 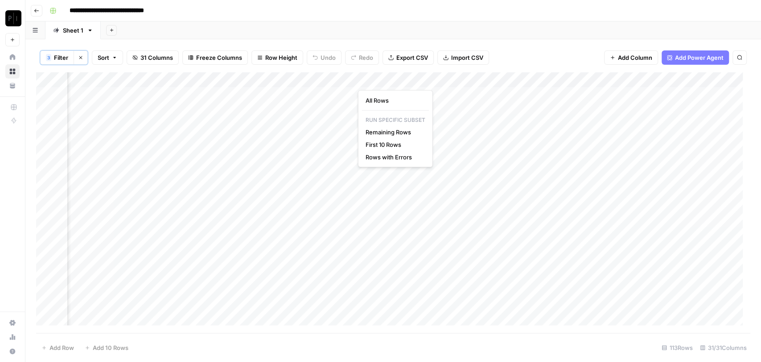 What do you see at coordinates (215, 58) in the screenshot?
I see `button: Freeze Columns` at bounding box center [215, 58].